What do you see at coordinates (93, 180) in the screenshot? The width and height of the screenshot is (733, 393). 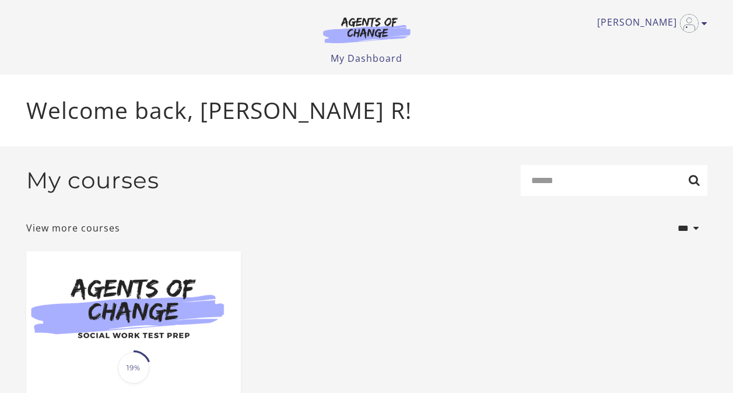 I see `h2: My courses` at bounding box center [93, 180].